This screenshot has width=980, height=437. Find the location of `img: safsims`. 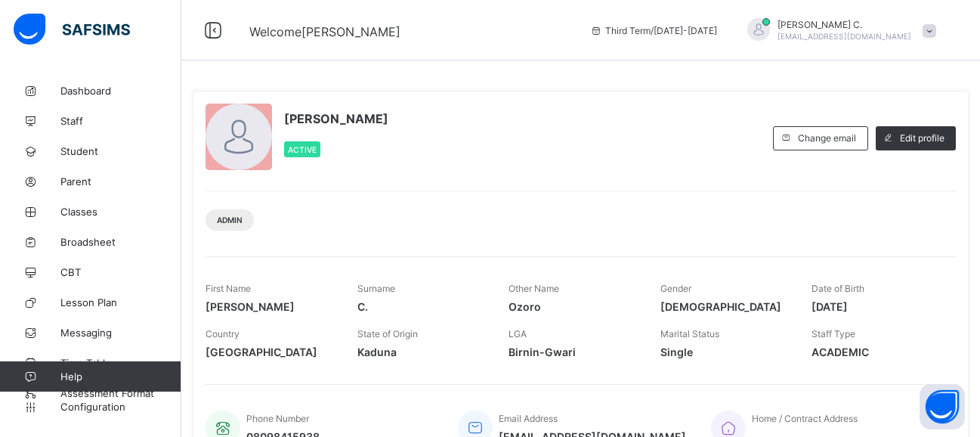

img: safsims is located at coordinates (72, 30).